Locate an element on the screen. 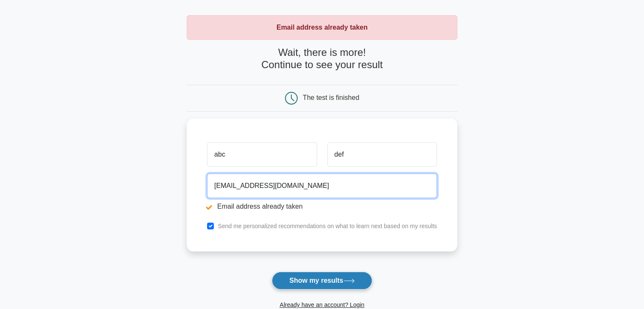 The width and height of the screenshot is (644, 309). label: Send me personalized recommendations on what to learn next based on my results is located at coordinates (327, 226).